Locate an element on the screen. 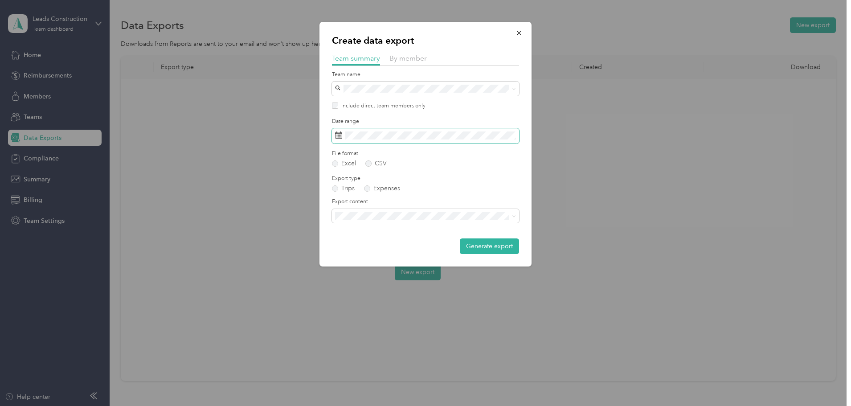  label: File format is located at coordinates (425, 154).